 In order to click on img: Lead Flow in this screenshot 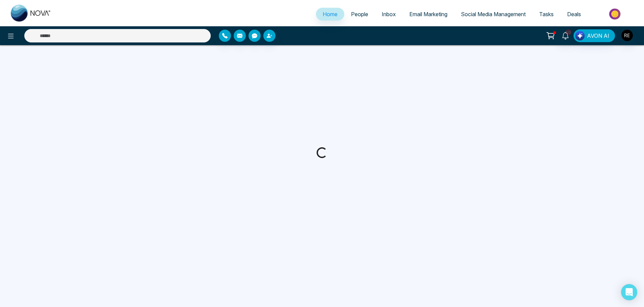, I will do `click(580, 36)`.